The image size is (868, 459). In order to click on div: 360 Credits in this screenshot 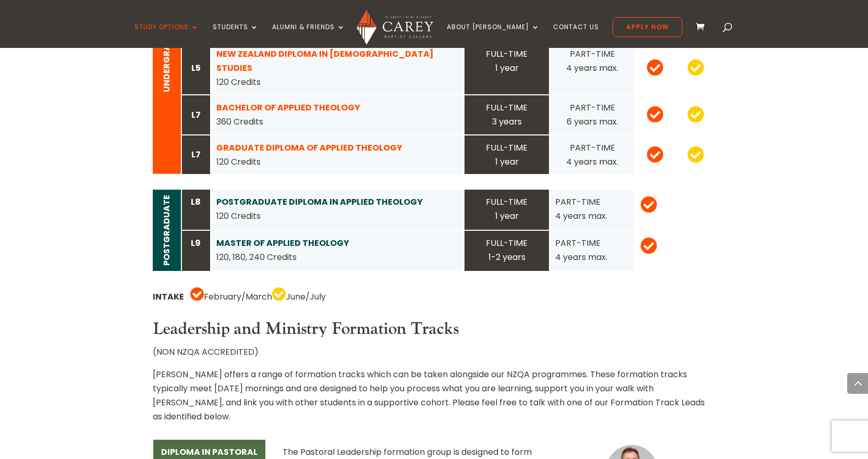, I will do `click(337, 115)`.